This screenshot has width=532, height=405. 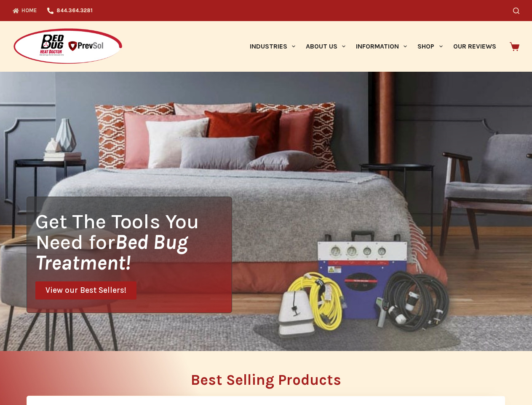 I want to click on a: Industries, so click(x=272, y=46).